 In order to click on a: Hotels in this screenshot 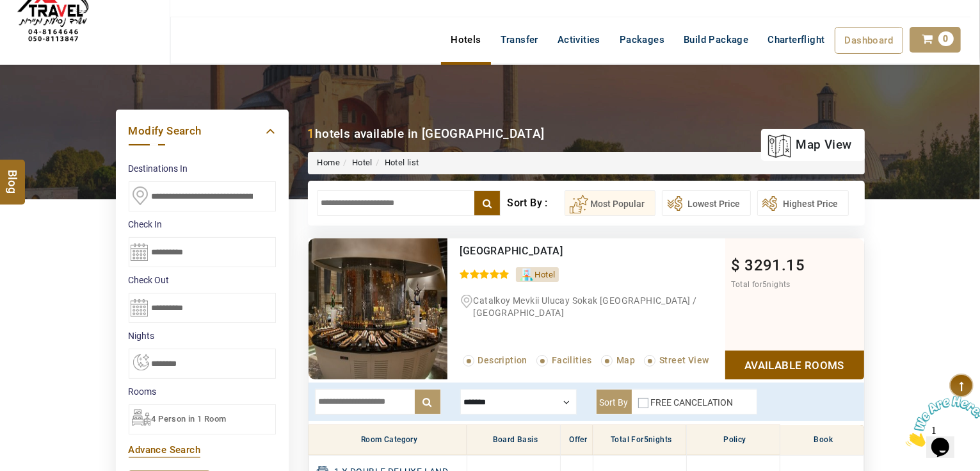, I will do `click(465, 40)`.